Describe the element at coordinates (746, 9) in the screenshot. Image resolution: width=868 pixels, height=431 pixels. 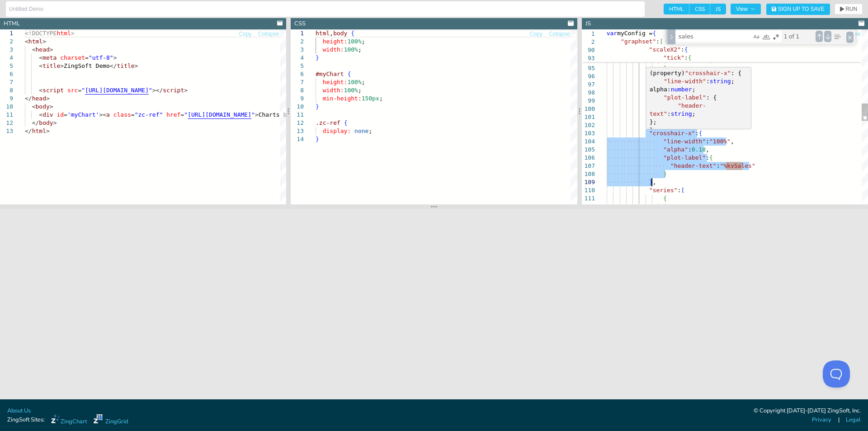
I see `span: View` at that location.